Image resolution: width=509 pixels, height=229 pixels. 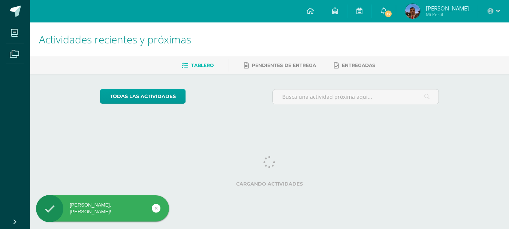 I want to click on a: todas las Actividades, so click(x=143, y=96).